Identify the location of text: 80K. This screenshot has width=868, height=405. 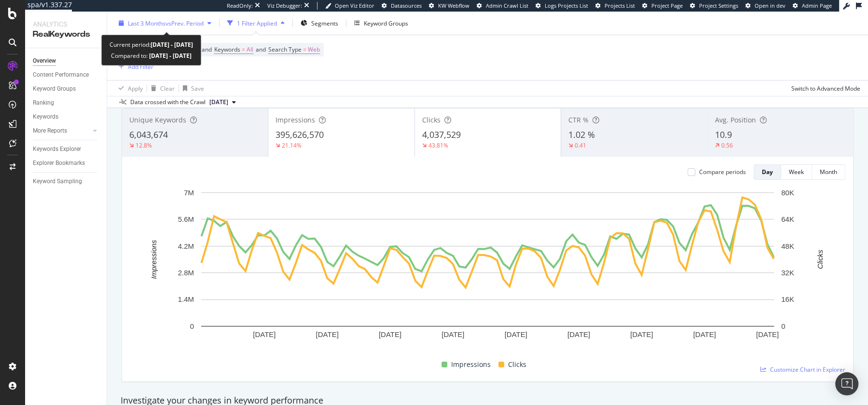
(788, 192).